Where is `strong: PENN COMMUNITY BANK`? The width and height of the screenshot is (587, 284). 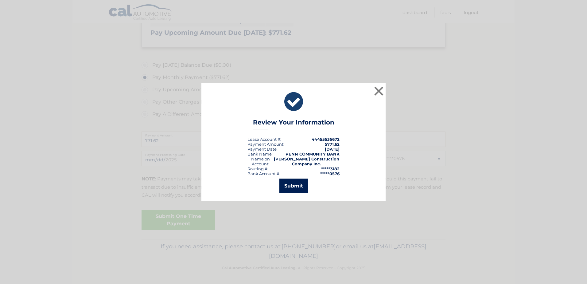
strong: PENN COMMUNITY BANK is located at coordinates (313, 154).